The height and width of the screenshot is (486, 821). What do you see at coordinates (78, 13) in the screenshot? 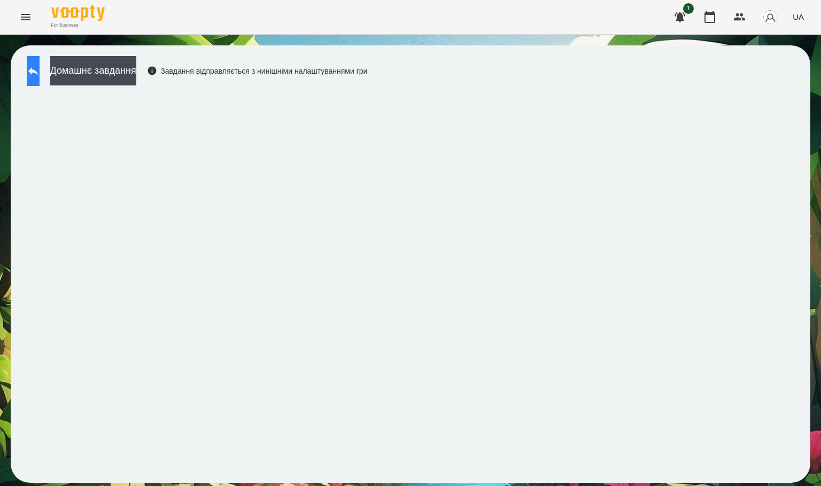
I see `img: Voopty Logo` at bounding box center [78, 13].